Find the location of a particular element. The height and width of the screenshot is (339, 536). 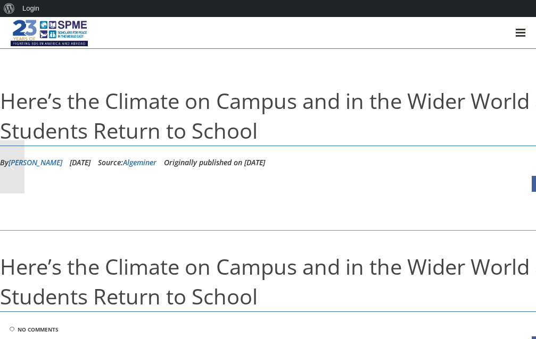

span: no comments is located at coordinates (38, 330).